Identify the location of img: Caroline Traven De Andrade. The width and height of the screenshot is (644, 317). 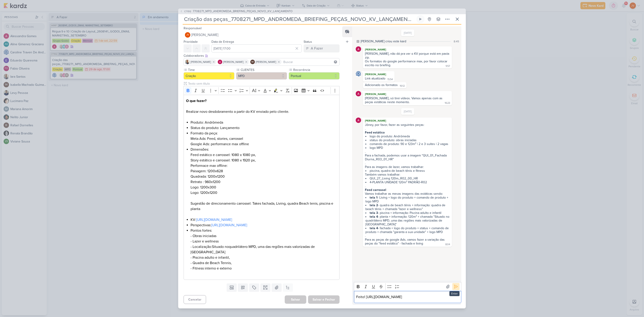
(358, 74).